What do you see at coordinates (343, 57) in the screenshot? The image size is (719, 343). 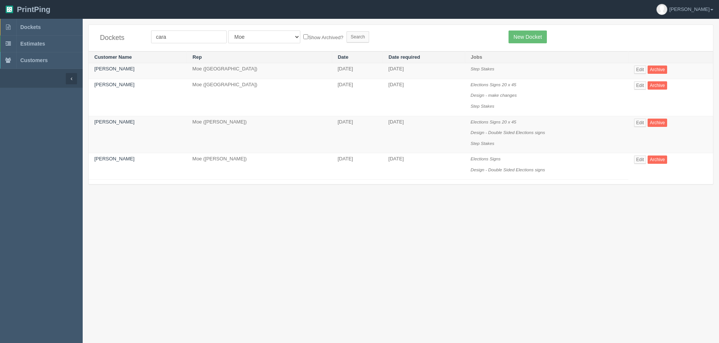 I see `a: Date` at bounding box center [343, 57].